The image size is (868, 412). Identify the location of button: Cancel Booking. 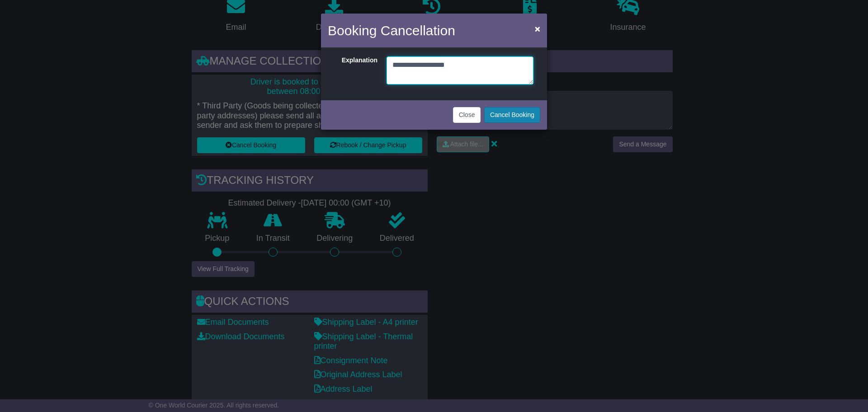
(512, 115).